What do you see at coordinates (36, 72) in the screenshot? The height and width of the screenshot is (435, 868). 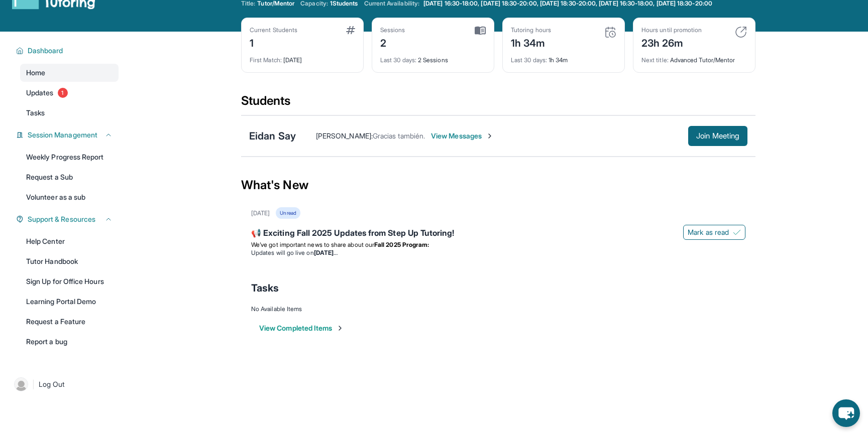 I see `span: Home` at bounding box center [36, 72].